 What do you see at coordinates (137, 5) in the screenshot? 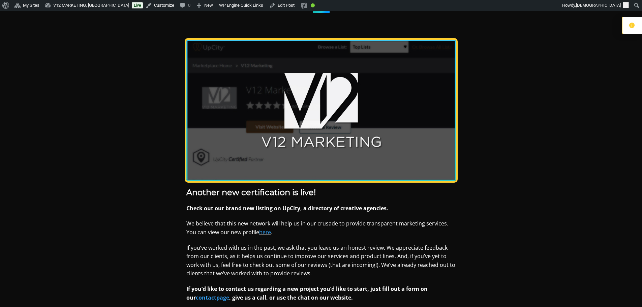
I see `a: Live` at bounding box center [137, 5].